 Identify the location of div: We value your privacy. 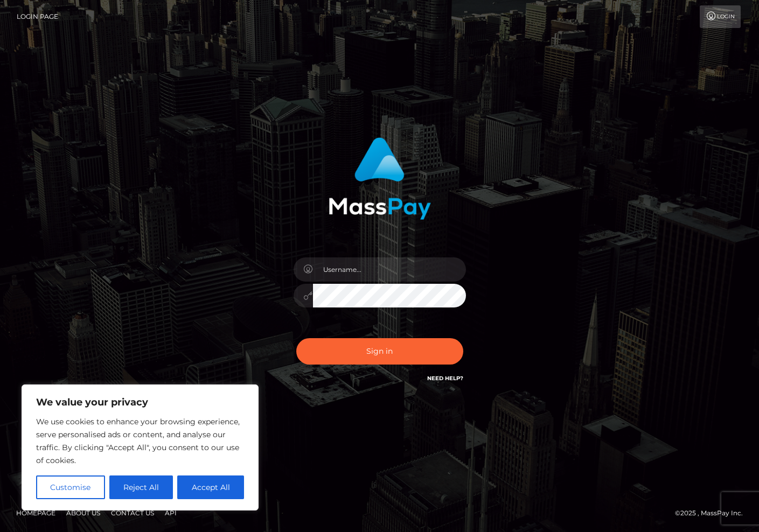
(140, 447).